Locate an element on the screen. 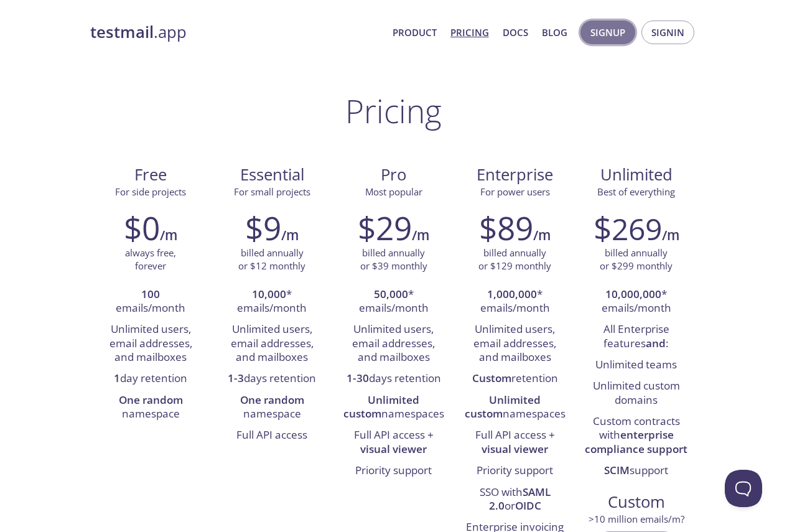 The image size is (787, 532). li: Unlimited custom domains is located at coordinates (636, 393).